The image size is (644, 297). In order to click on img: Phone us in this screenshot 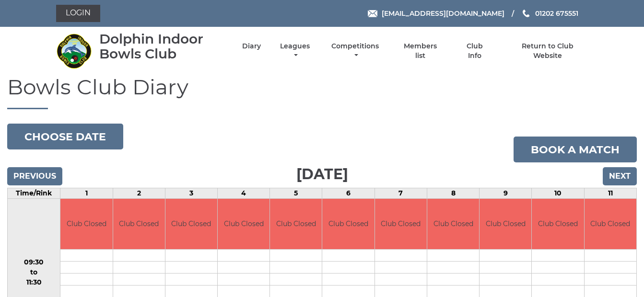, I will do `click(526, 14)`.